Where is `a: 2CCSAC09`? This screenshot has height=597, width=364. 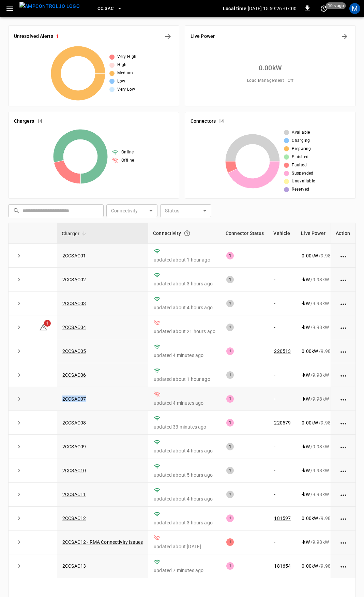
a: 2CCSAC09 is located at coordinates (74, 447).